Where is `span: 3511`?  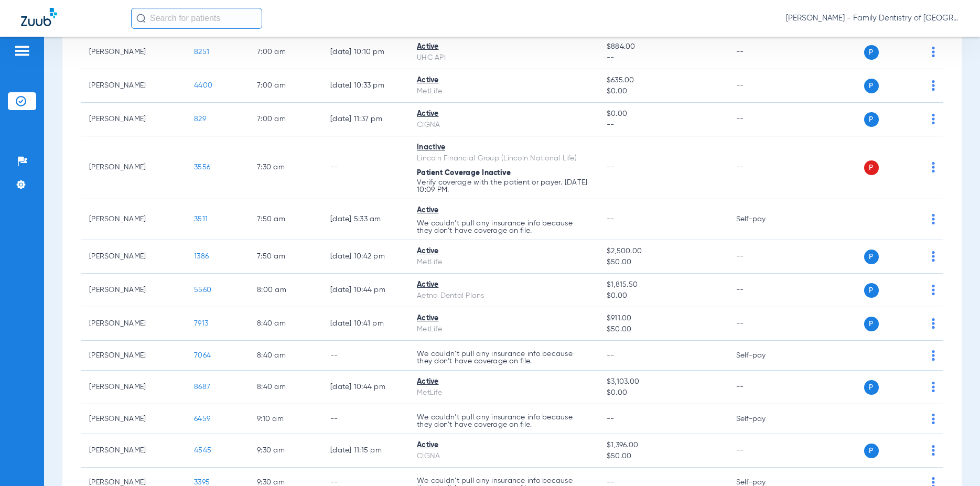 span: 3511 is located at coordinates (200, 219).